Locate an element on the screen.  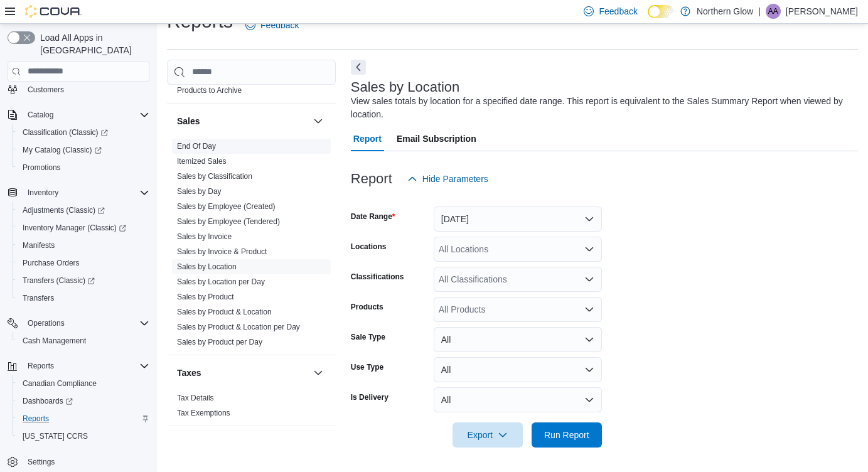
span: Export is located at coordinates (488, 435).